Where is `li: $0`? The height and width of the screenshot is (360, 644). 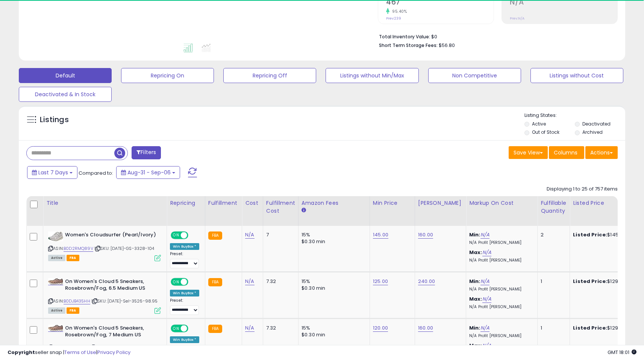 li: $0 is located at coordinates (495, 36).